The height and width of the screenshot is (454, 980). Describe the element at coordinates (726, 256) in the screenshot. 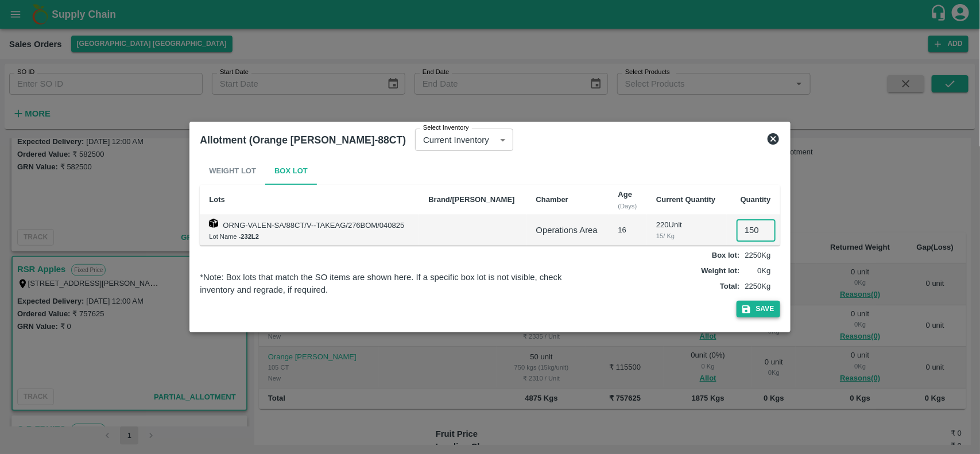

I see `label: Box lot :` at that location.